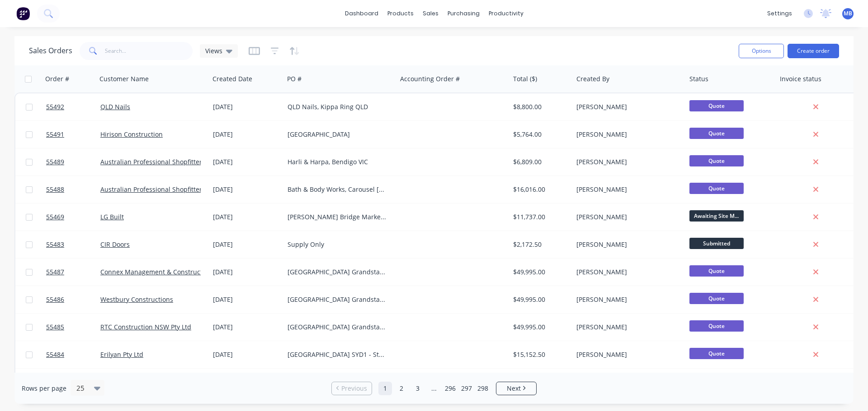  Describe the element at coordinates (57, 79) in the screenshot. I see `div: Order #` at that location.